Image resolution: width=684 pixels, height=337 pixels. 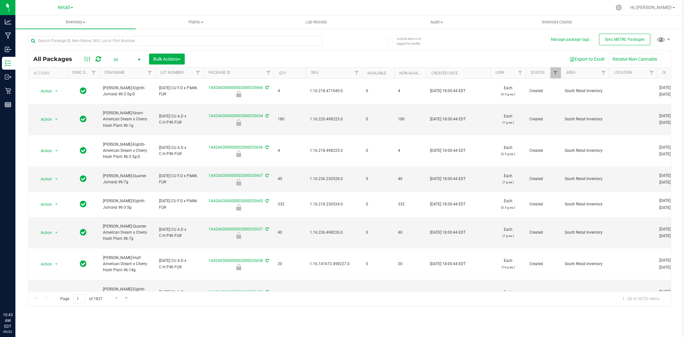 What do you see at coordinates (56, 59) in the screenshot?
I see `span: All Packages` at bounding box center [56, 59].